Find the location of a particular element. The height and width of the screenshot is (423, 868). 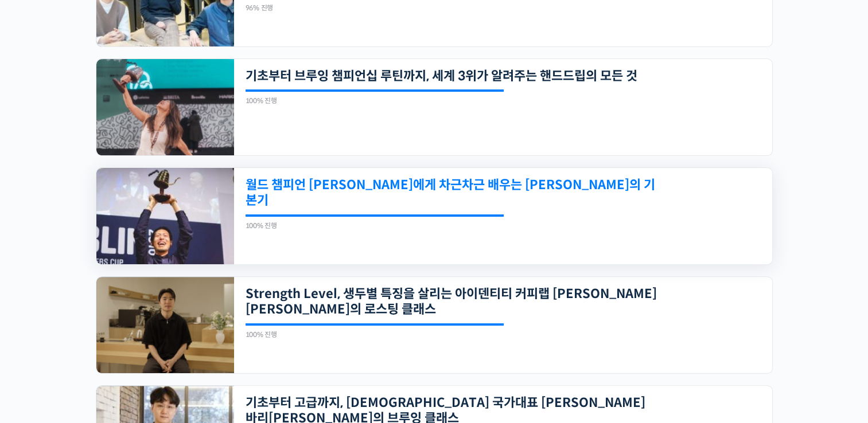

a: 기초부터 브루잉 챔피언십 루틴까지, 세계 3위가 알려주는 핸드드립의 모든 것 is located at coordinates (451, 76).